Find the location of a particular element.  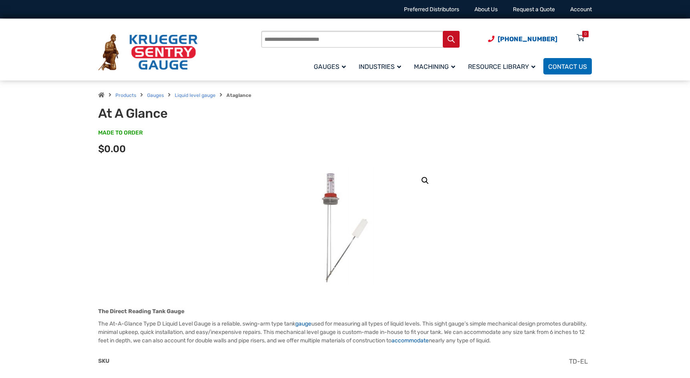

a: About Us is located at coordinates (486, 9).